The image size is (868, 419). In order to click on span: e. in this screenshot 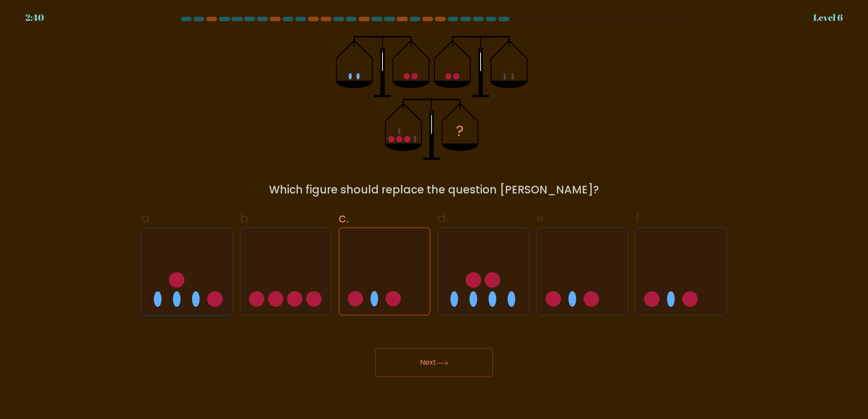, I will do `click(542, 218)`.